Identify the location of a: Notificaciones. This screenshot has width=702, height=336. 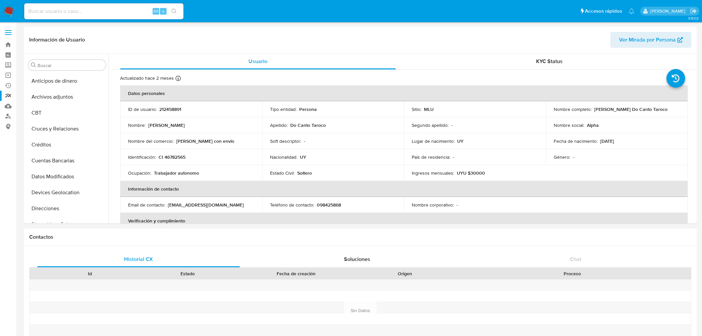
(632, 11).